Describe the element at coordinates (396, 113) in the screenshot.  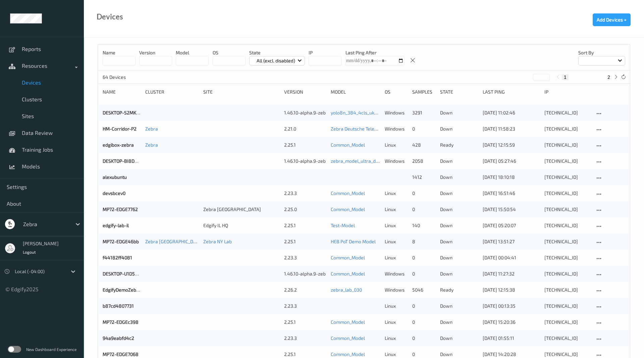
I see `p: windows` at that location.